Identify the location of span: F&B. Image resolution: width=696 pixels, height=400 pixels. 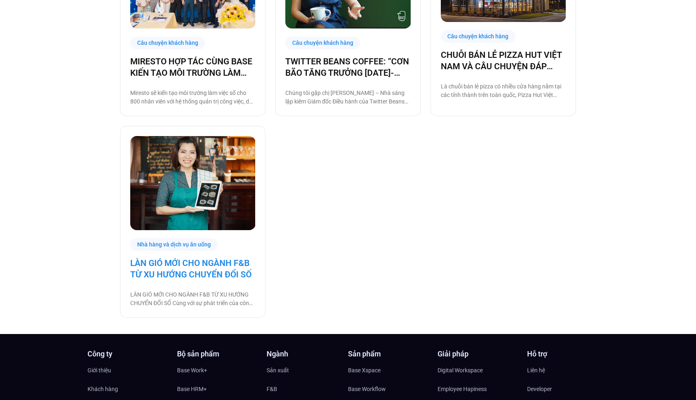
(272, 389).